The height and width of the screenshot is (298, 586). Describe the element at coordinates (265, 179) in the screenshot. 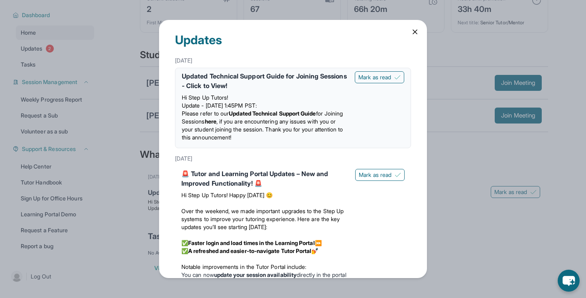

I see `div: 🚨 Tutor and Learning Portal Updates – New and Improved Functionality! 🚨` at that location.